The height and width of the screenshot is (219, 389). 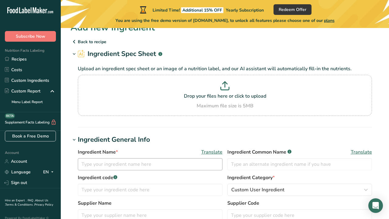 What do you see at coordinates (150, 203) in the screenshot?
I see `label: Supplier Name` at bounding box center [150, 203].